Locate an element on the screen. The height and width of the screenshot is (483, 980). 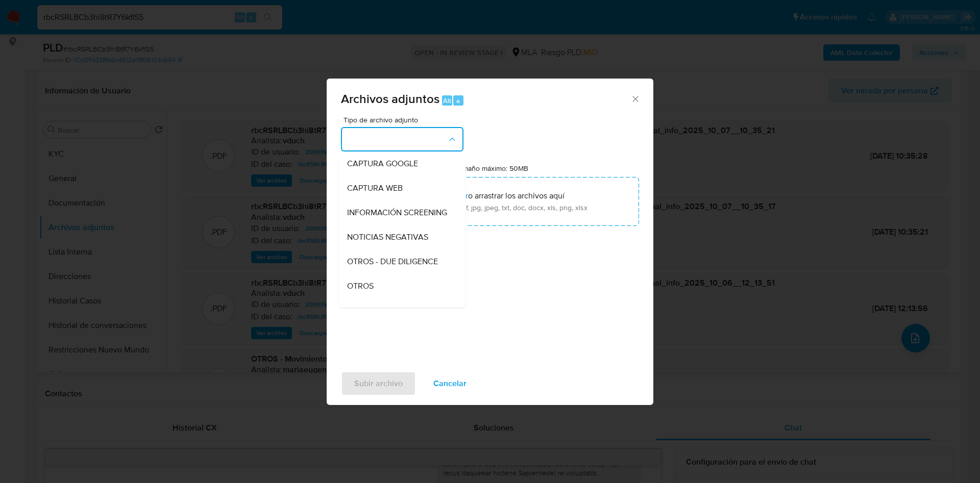
span: Tipo de archivo adjunto is located at coordinates (405, 120).